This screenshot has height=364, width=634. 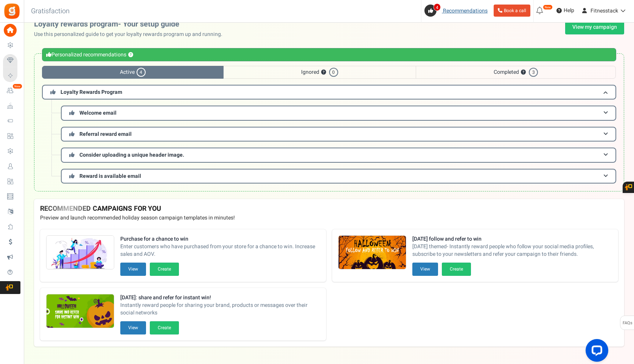 What do you see at coordinates (515, 72) in the screenshot?
I see `span: Completed` at bounding box center [515, 72].